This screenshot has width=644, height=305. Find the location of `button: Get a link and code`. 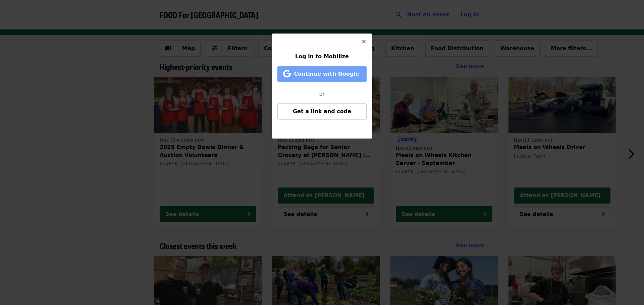

button: Get a link and code is located at coordinates (322, 112).